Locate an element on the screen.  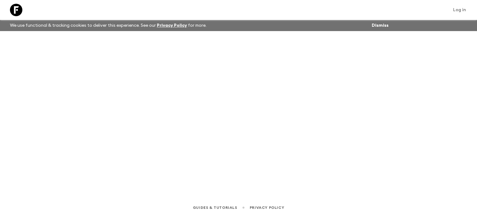
a: Log in is located at coordinates (460, 10).